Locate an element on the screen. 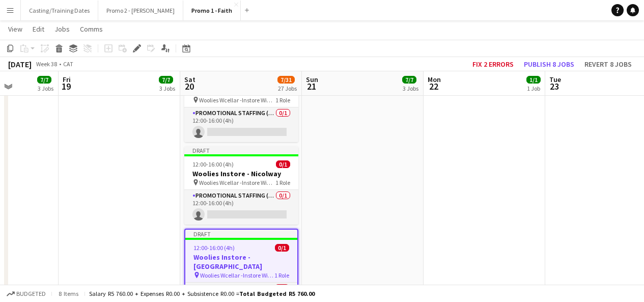 This screenshot has width=644, height=302. span: 1/1 is located at coordinates (534, 79).